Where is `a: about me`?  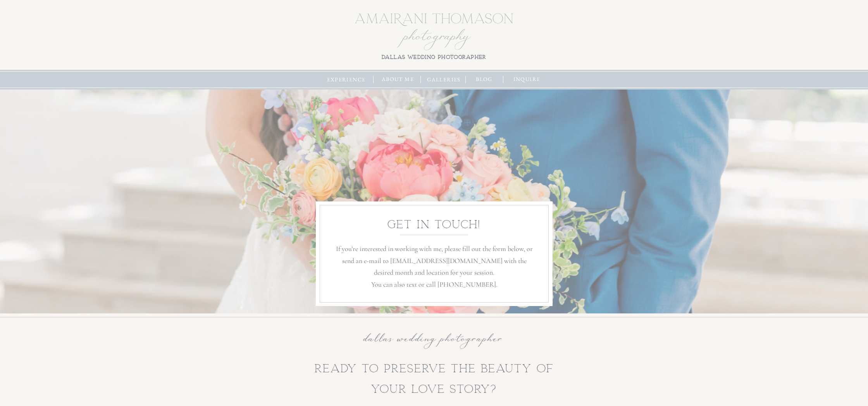 a: about me is located at coordinates (397, 79).